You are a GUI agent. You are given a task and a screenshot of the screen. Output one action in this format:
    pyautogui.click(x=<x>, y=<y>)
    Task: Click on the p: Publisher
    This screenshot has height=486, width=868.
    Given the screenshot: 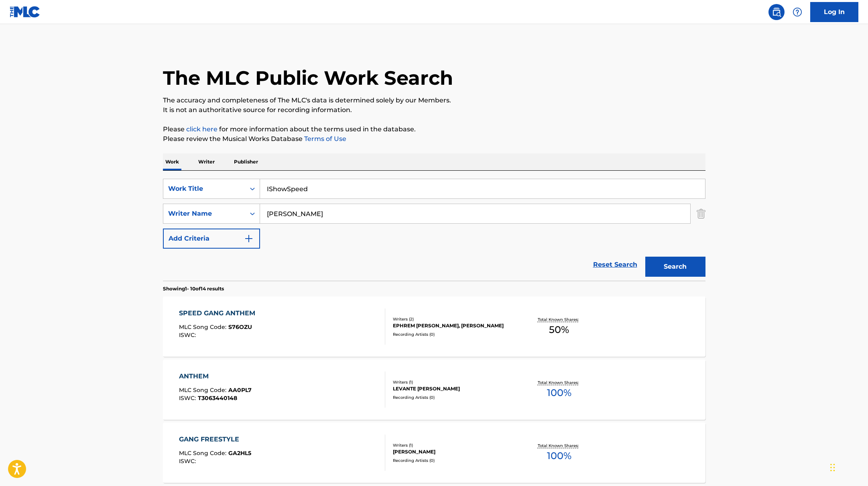 What is the action you would take?
    pyautogui.click(x=246, y=162)
    